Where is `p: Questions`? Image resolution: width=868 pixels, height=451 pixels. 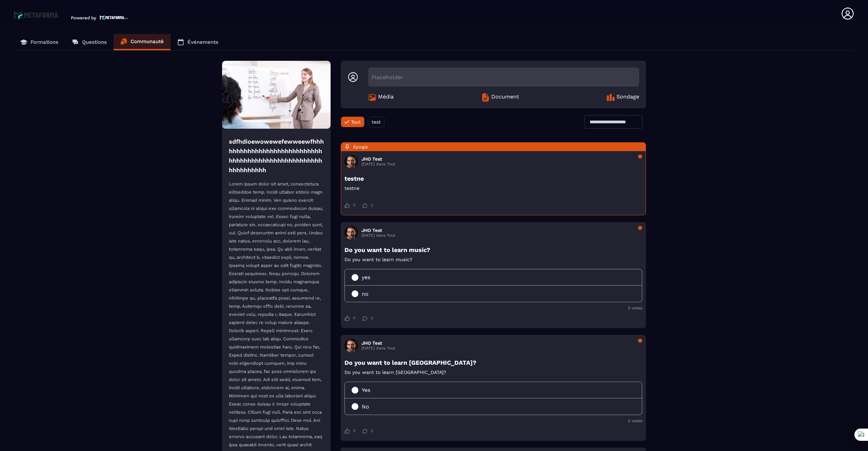 p: Questions is located at coordinates (94, 42).